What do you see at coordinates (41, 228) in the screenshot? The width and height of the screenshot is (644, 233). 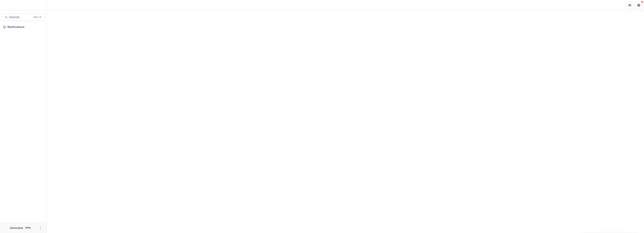 I see `button: More` at bounding box center [41, 228].